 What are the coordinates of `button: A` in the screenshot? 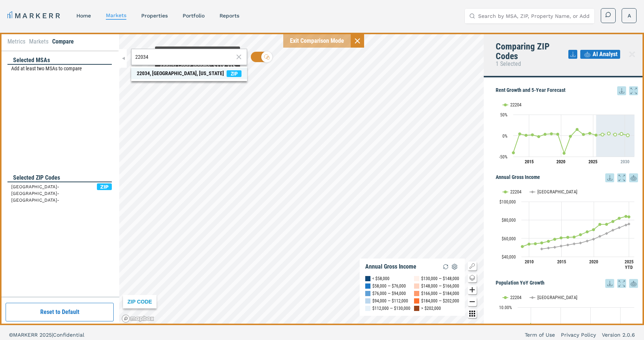 It's located at (629, 16).